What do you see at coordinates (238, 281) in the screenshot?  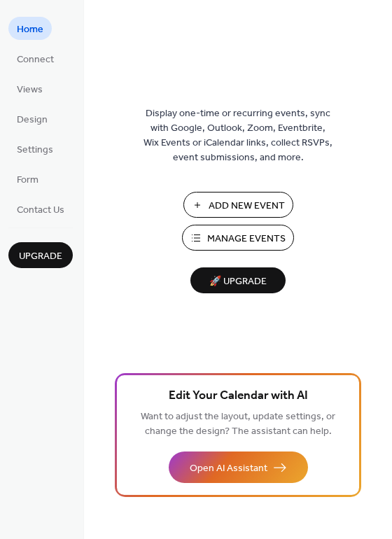 I see `span: 🚀 Upgrade` at bounding box center [238, 281].